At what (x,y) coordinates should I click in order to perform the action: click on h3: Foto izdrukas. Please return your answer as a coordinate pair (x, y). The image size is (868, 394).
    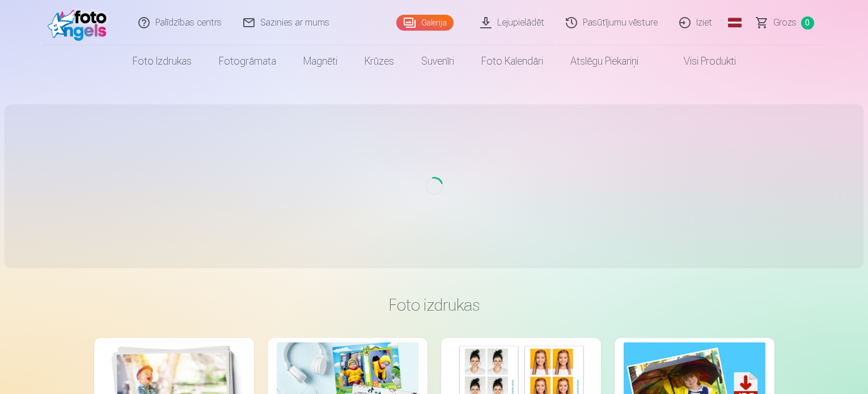
    Looking at the image, I should click on (434, 305).